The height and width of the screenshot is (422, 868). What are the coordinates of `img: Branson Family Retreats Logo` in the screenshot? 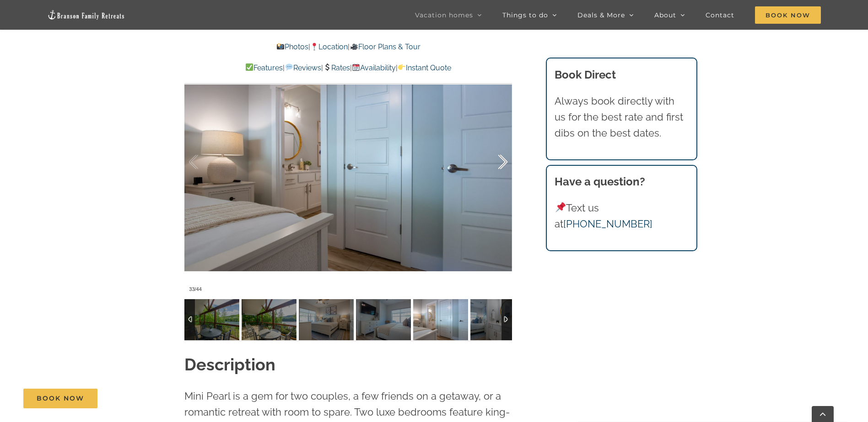 It's located at (86, 15).